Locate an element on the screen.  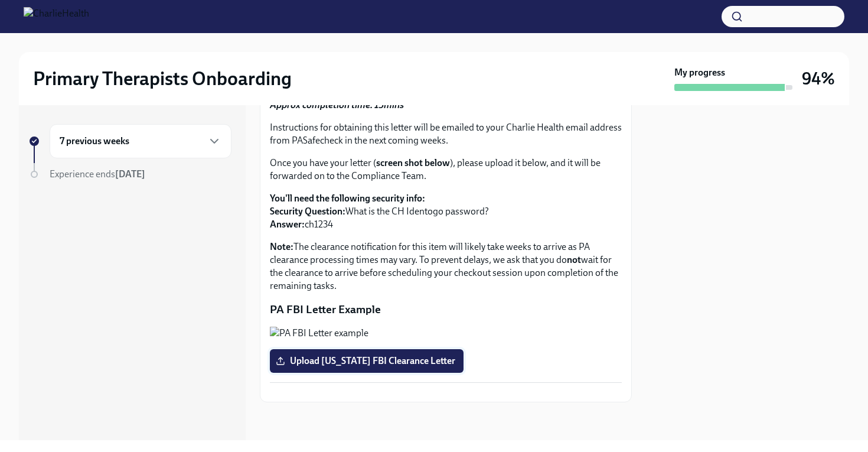
strong: You'll need the following security info: is located at coordinates (347, 198).